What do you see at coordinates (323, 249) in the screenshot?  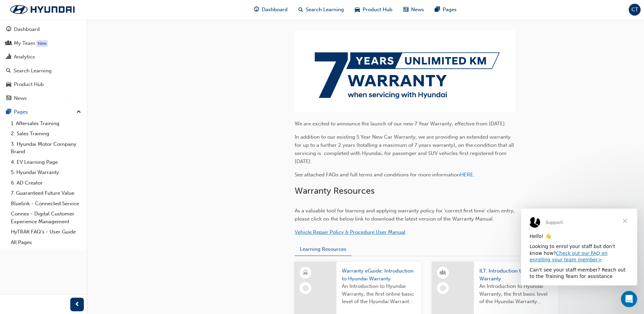 I see `button: Learning Resources` at bounding box center [323, 249].